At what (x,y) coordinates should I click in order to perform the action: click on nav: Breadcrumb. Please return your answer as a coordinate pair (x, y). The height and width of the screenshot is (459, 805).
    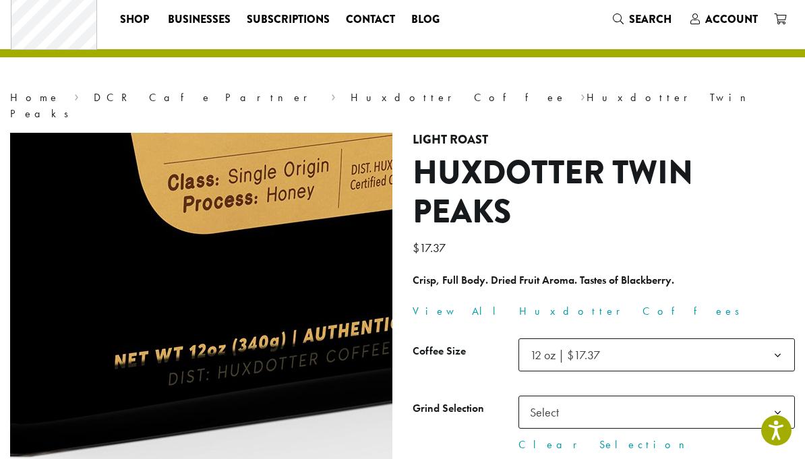
    Looking at the image, I should click on (402, 106).